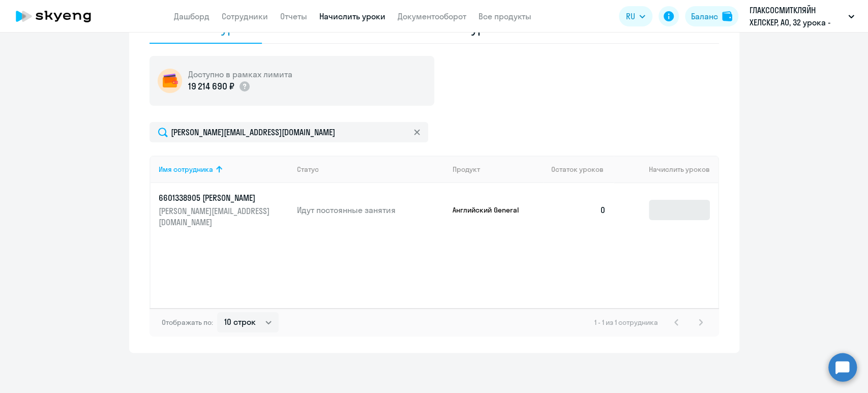 The width and height of the screenshot is (868, 393). I want to click on button: Балансbalance, so click(711, 16).